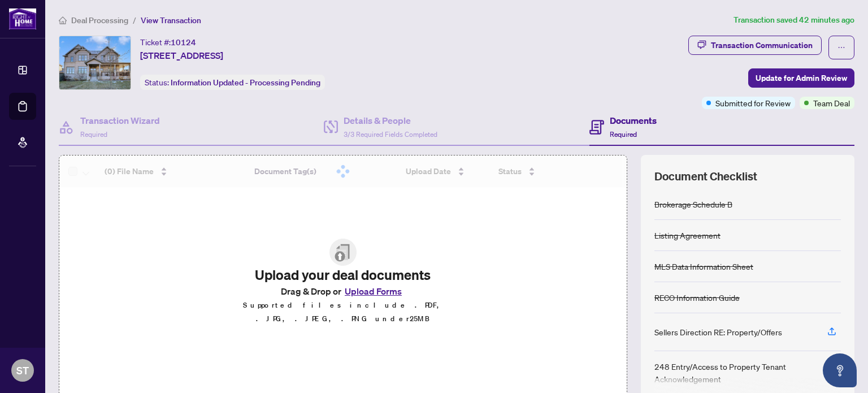 This screenshot has height=393, width=868. I want to click on span: ellipsis, so click(842, 47).